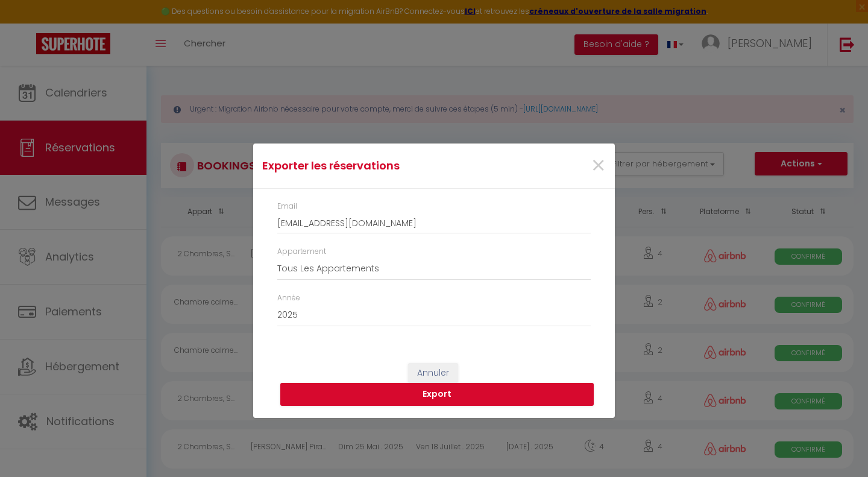 Image resolution: width=868 pixels, height=477 pixels. What do you see at coordinates (433, 373) in the screenshot?
I see `button: Annuler` at bounding box center [433, 373].